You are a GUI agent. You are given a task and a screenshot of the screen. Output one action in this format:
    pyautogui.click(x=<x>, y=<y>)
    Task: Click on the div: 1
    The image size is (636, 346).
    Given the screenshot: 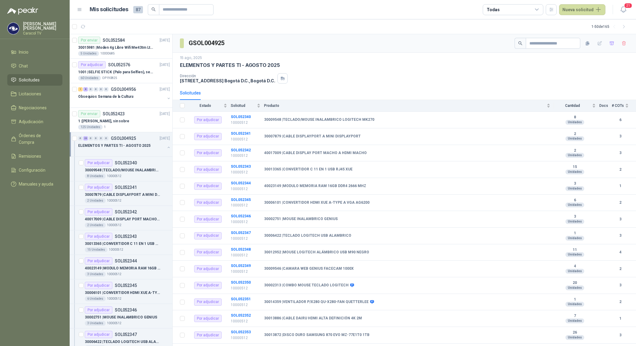 What is the action you would take?
    pyautogui.click(x=80, y=89)
    